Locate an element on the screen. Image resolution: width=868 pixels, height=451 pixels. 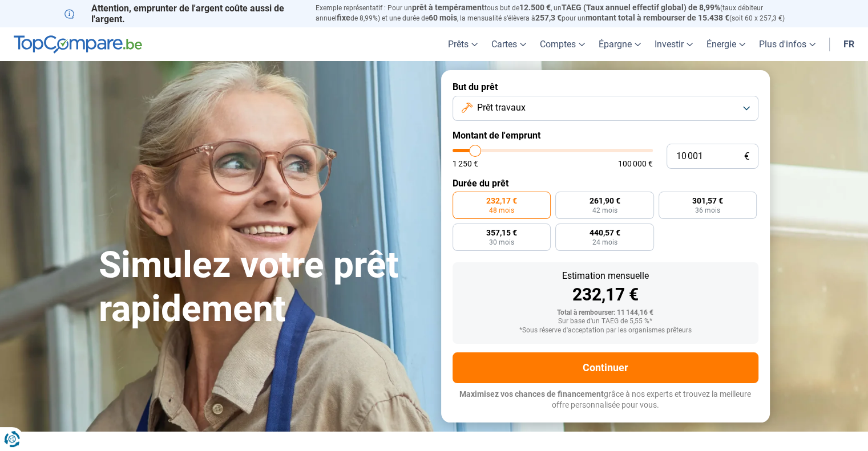
div: *Sous réserve d'acceptation par les organismes prêteurs is located at coordinates (606, 331).